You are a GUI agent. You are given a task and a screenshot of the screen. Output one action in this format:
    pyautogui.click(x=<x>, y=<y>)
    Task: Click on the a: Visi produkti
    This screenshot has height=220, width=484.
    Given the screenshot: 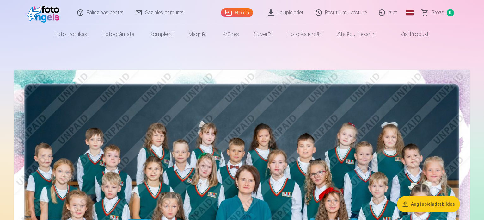 What is the action you would take?
    pyautogui.click(x=410, y=34)
    